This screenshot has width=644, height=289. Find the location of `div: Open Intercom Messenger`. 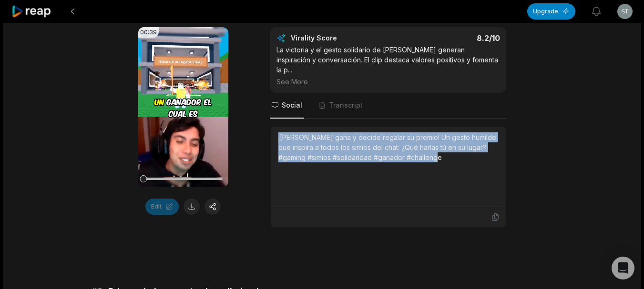

div: Open Intercom Messenger is located at coordinates (623, 268).